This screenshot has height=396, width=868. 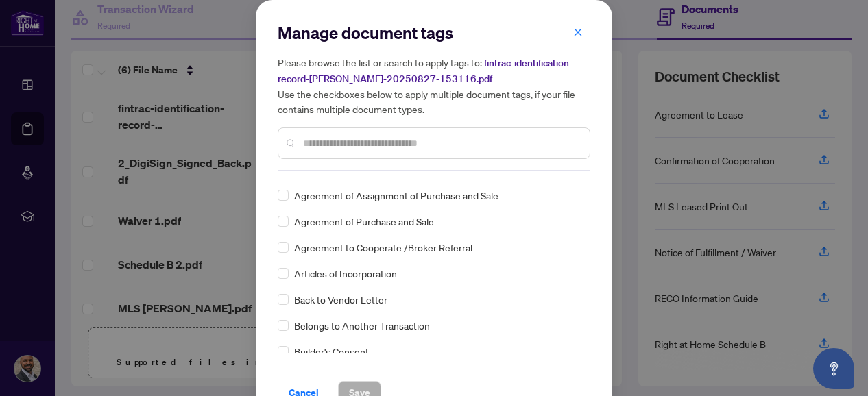 What do you see at coordinates (396, 196) in the screenshot?
I see `span: Agreement of Assignment of Purchase and Sale` at bounding box center [396, 196].